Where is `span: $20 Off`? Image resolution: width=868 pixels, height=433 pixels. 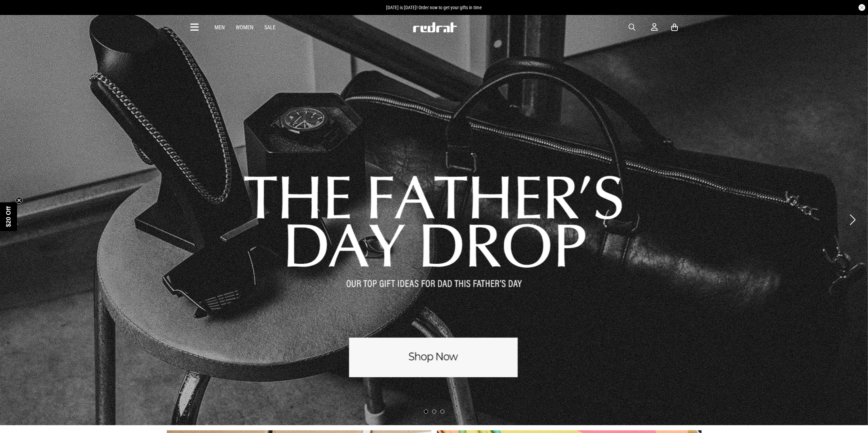 span: $20 Off is located at coordinates (8, 216).